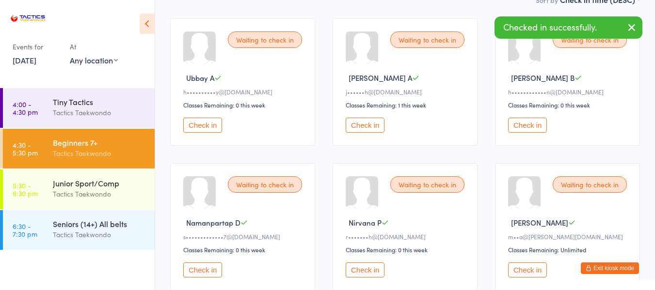  What do you see at coordinates (25, 108) in the screenshot?
I see `time: 4:00 - 4:30 pm` at bounding box center [25, 108].